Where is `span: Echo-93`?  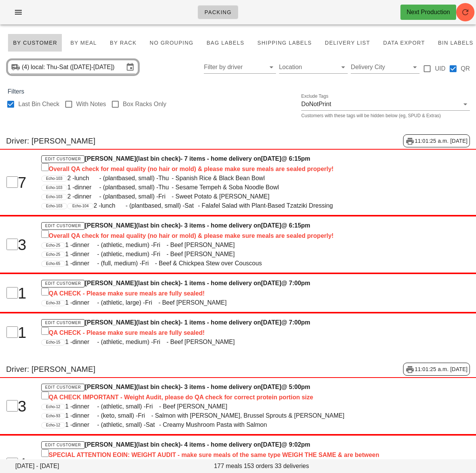 span: Echo-93 is located at coordinates (53, 416).